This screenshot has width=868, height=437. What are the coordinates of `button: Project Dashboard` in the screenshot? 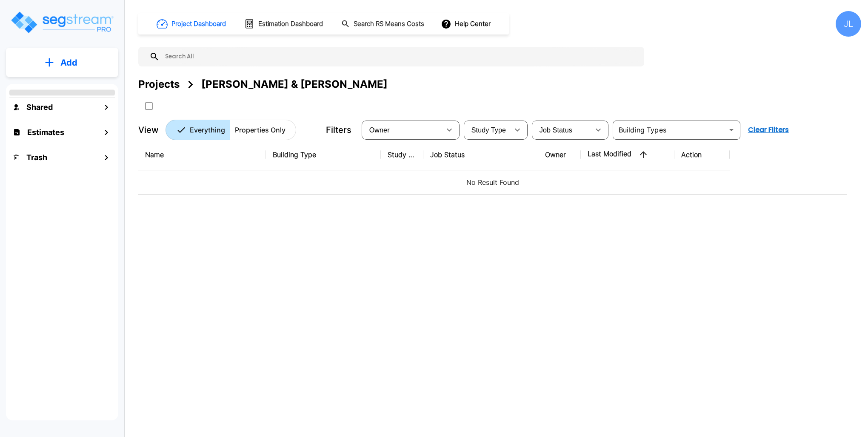 It's located at (192, 24).